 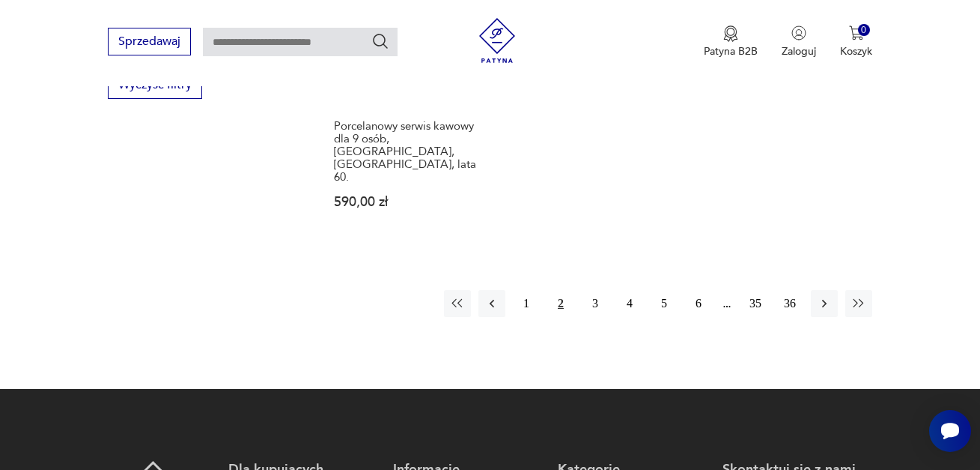 What do you see at coordinates (629, 303) in the screenshot?
I see `button: 4` at bounding box center [629, 303].